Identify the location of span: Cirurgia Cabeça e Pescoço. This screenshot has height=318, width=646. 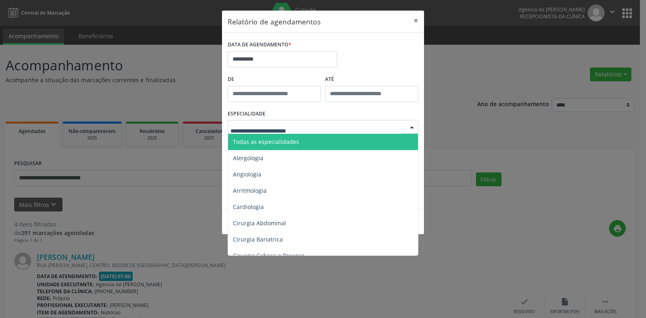
(269, 255).